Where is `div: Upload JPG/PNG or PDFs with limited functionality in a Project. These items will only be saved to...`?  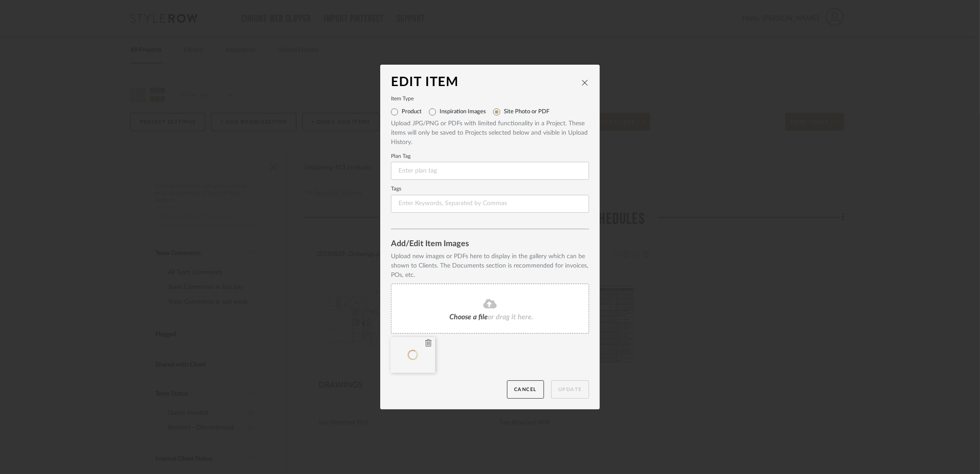 div: Upload JPG/PNG or PDFs with limited functionality in a Project. These items will only be saved to... is located at coordinates (490, 133).